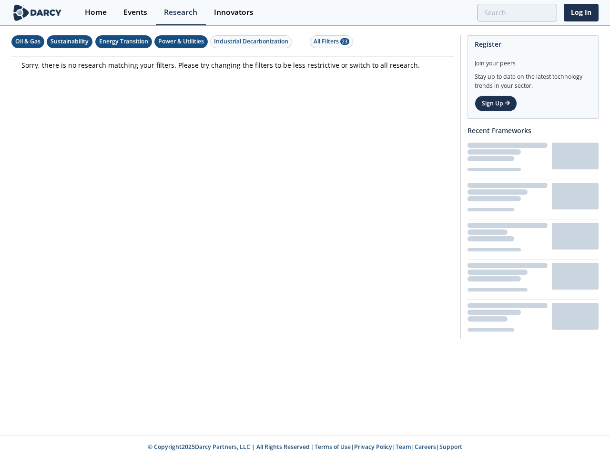 Image resolution: width=610 pixels, height=458 pixels. What do you see at coordinates (135, 12) in the screenshot?
I see `div: Events` at bounding box center [135, 12].